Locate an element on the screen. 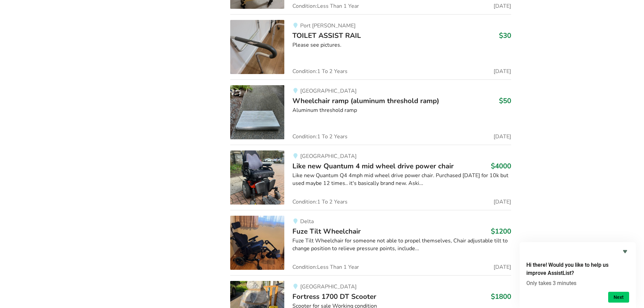  img: bathroom safety-toilet assist rail is located at coordinates (257, 47).